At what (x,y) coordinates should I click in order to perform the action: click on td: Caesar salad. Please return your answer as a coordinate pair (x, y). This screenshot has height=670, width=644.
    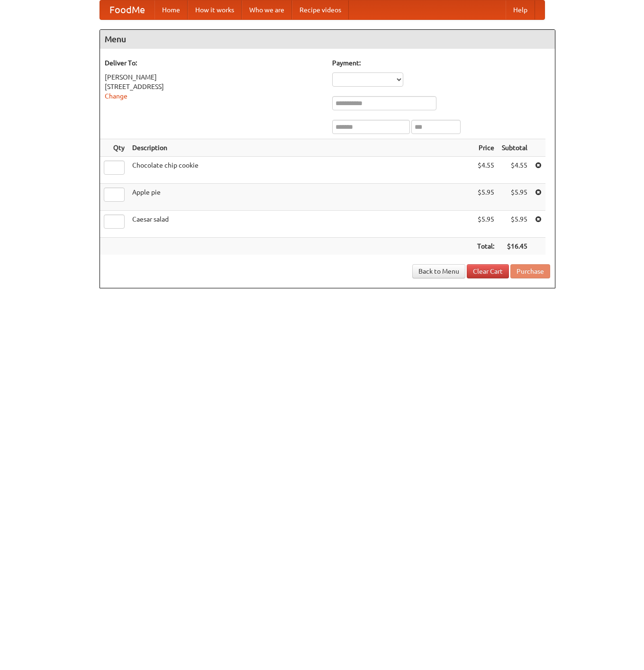
    Looking at the image, I should click on (301, 224).